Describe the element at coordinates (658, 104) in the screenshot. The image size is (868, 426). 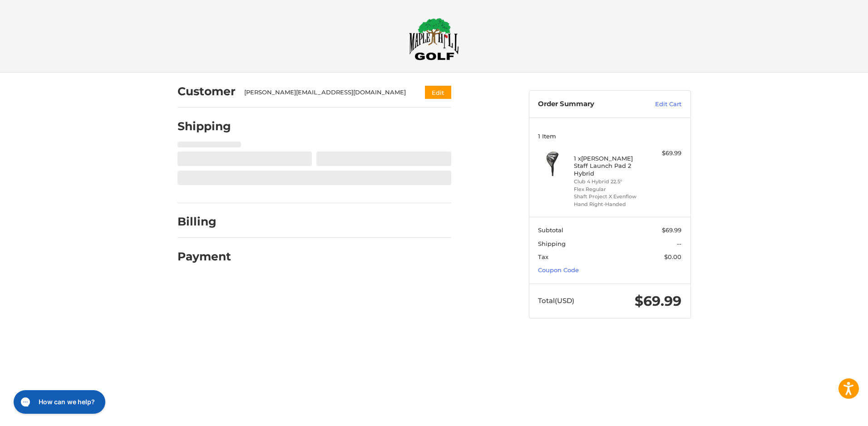
I see `a: Edit Cart` at that location.